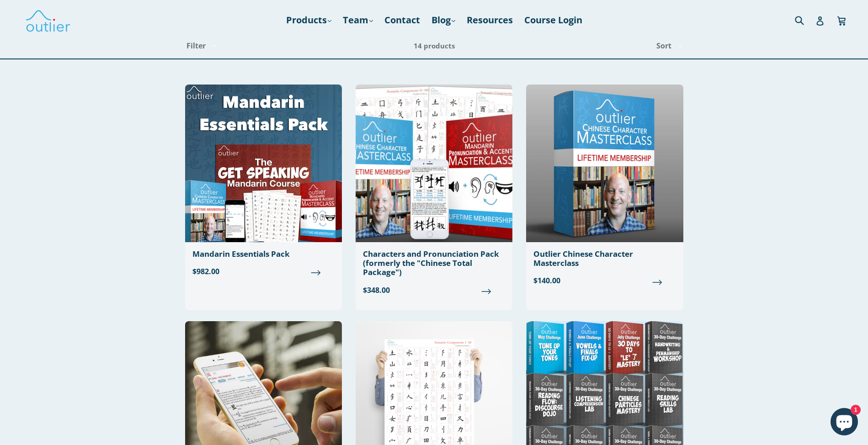 This screenshot has height=445, width=868. Describe the element at coordinates (263, 184) in the screenshot. I see `a: Mandarin Essentials Pack $982.00` at that location.